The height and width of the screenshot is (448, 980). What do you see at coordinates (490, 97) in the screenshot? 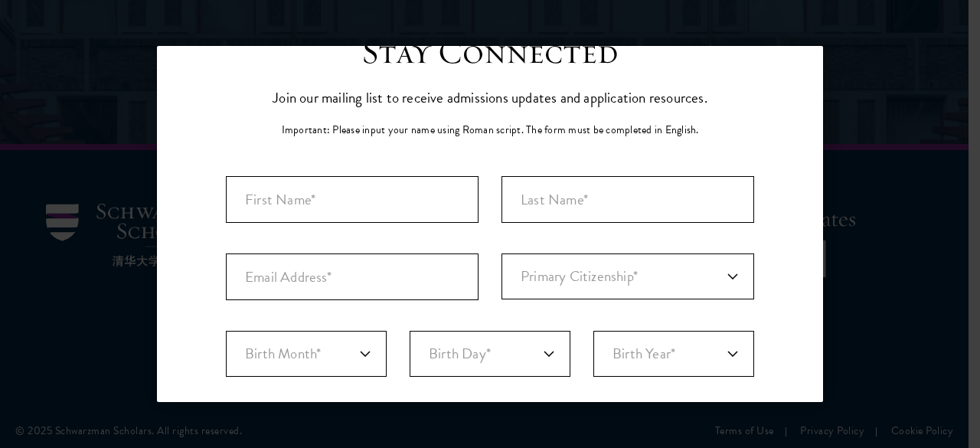
I see `p: Join our mailing list to receive admissions updates and application resources.` at bounding box center [490, 97].